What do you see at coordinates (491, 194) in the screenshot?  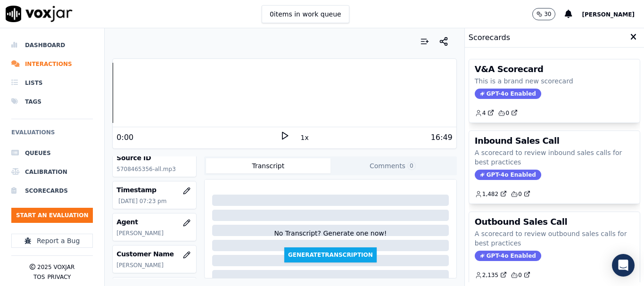 I see `a: 1,482` at bounding box center [491, 194].